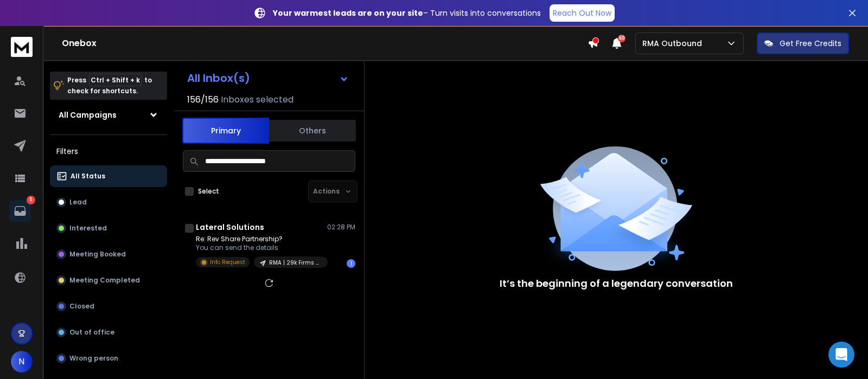 The width and height of the screenshot is (868, 379). Describe the element at coordinates (226, 130) in the screenshot. I see `button: Primary` at that location.